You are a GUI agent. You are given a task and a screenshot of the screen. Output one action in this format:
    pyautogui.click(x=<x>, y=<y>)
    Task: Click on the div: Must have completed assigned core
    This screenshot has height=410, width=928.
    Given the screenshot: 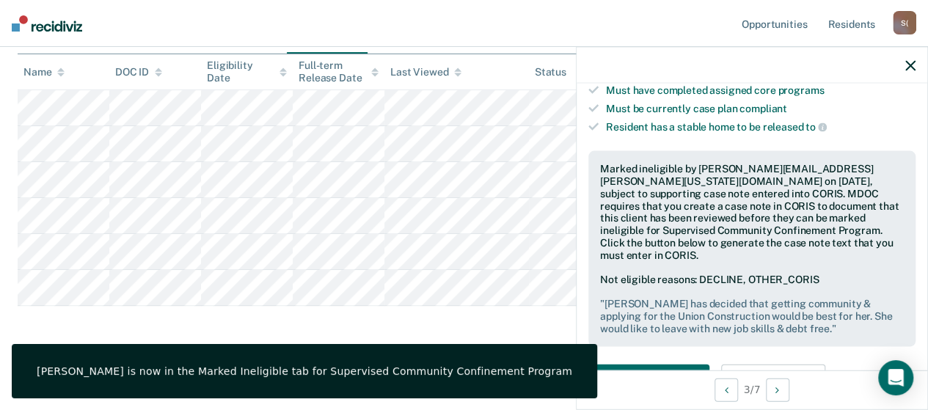 What is the action you would take?
    pyautogui.click(x=761, y=89)
    